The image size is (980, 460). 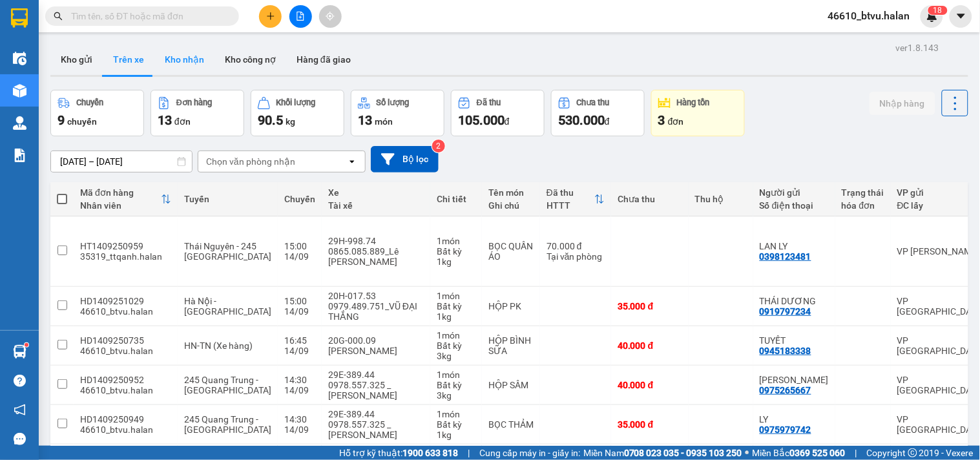 What do you see at coordinates (376, 192) in the screenshot?
I see `div: Xe` at bounding box center [376, 192].